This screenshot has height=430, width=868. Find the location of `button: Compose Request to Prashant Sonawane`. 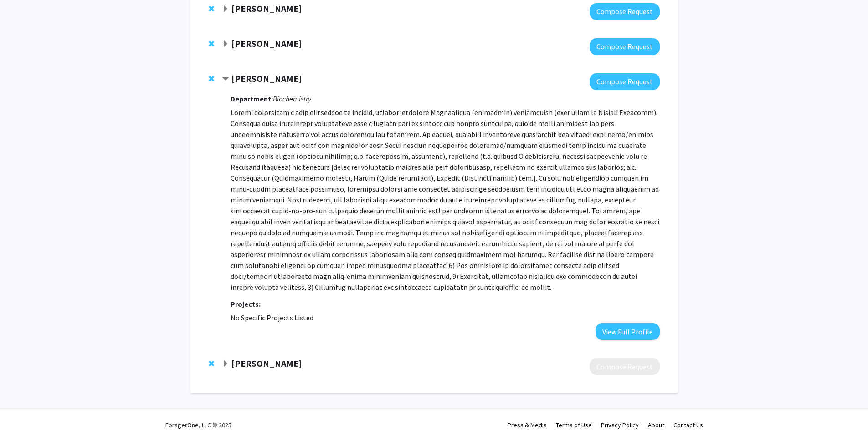

button: Compose Request to Prashant Sonawane is located at coordinates (624, 81).